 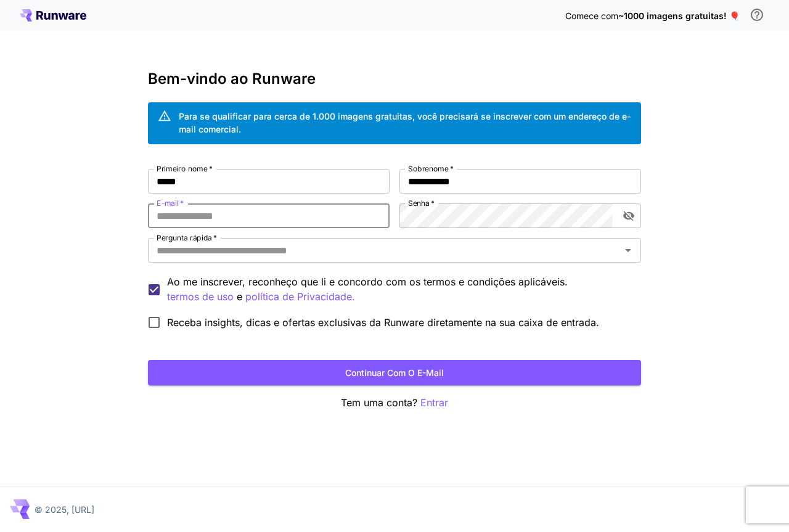 What do you see at coordinates (383, 322) in the screenshot?
I see `font: Receba insights, dicas e ofertas exclusivas da Runware diretamente na sua caixa de entrada.` at bounding box center [383, 322].